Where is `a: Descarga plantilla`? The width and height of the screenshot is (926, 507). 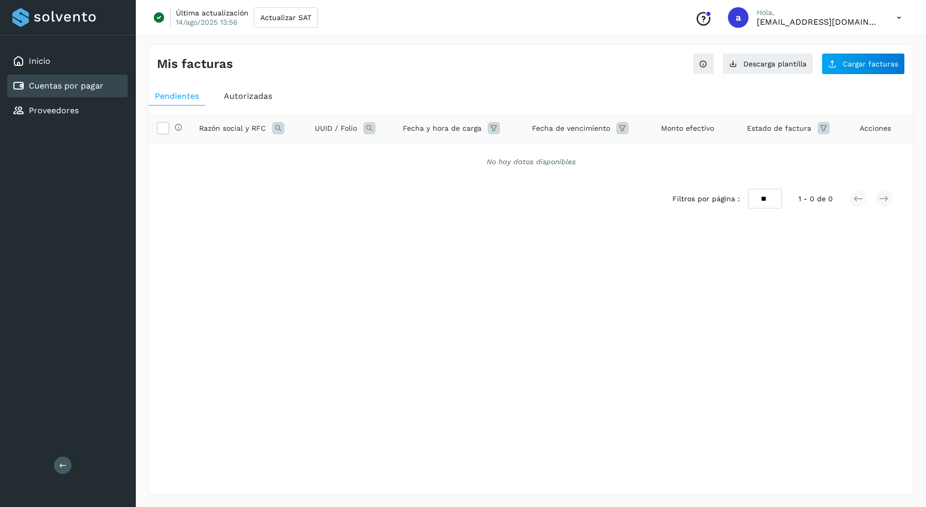
a: Descarga plantilla is located at coordinates (767, 64).